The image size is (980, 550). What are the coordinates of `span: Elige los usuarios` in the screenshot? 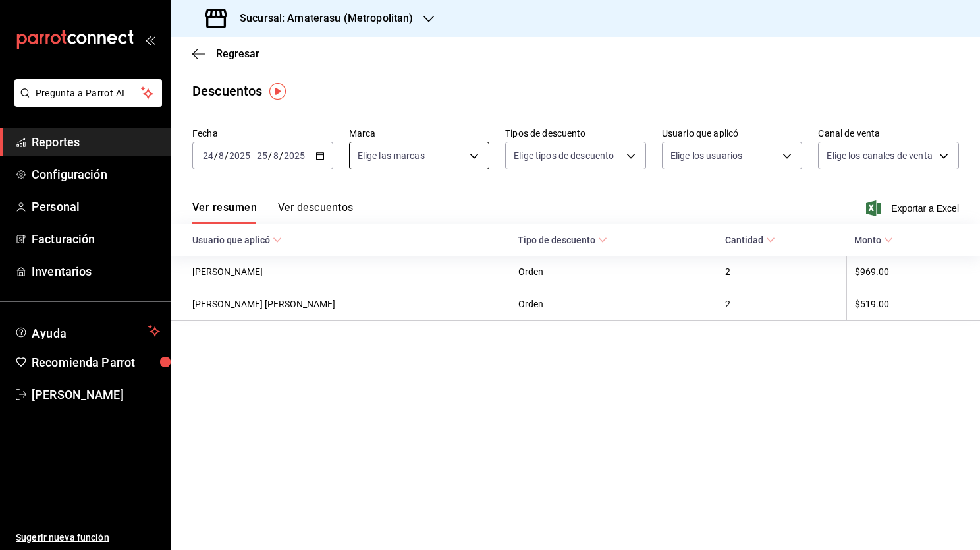 It's located at (706, 156).